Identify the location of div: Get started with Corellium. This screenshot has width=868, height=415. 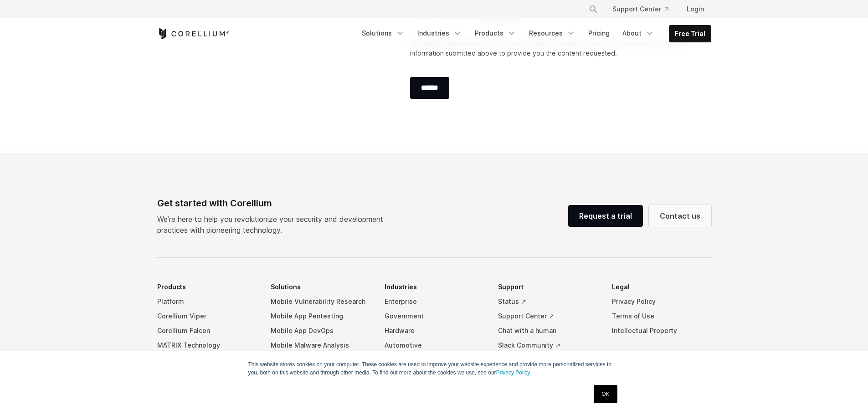
(274, 203).